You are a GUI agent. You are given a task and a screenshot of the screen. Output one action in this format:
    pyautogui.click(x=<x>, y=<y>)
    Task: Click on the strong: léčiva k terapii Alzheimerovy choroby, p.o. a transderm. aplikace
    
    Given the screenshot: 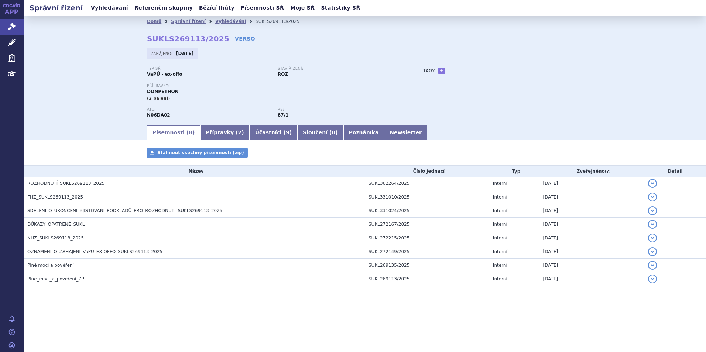 What is the action you would take?
    pyautogui.click(x=283, y=115)
    